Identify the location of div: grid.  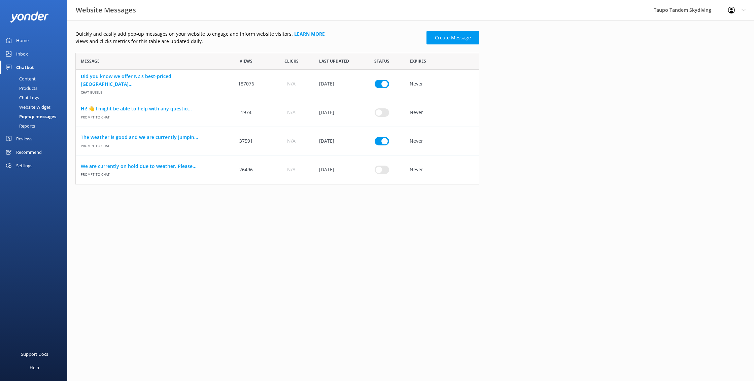
(277, 127).